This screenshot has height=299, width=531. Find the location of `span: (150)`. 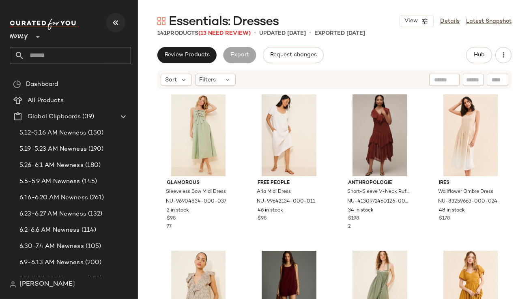

span: (150) is located at coordinates (95, 133).